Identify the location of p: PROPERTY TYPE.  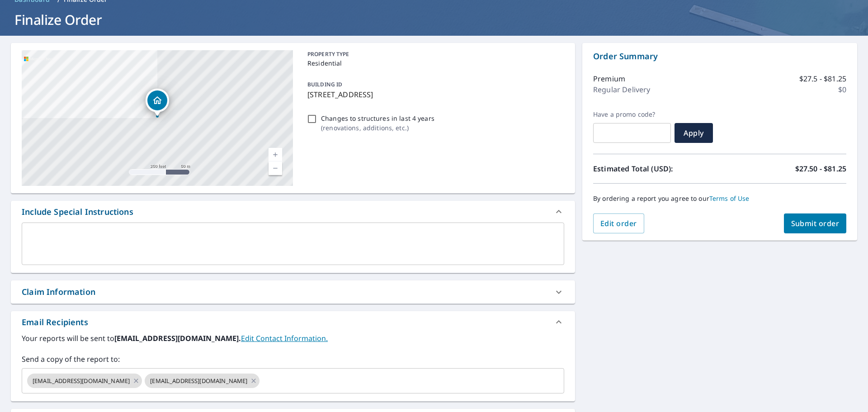
(434, 54).